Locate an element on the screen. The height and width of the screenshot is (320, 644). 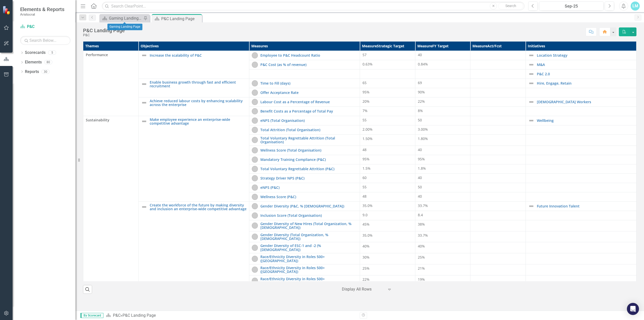
span: 2.00% is located at coordinates (368, 129).